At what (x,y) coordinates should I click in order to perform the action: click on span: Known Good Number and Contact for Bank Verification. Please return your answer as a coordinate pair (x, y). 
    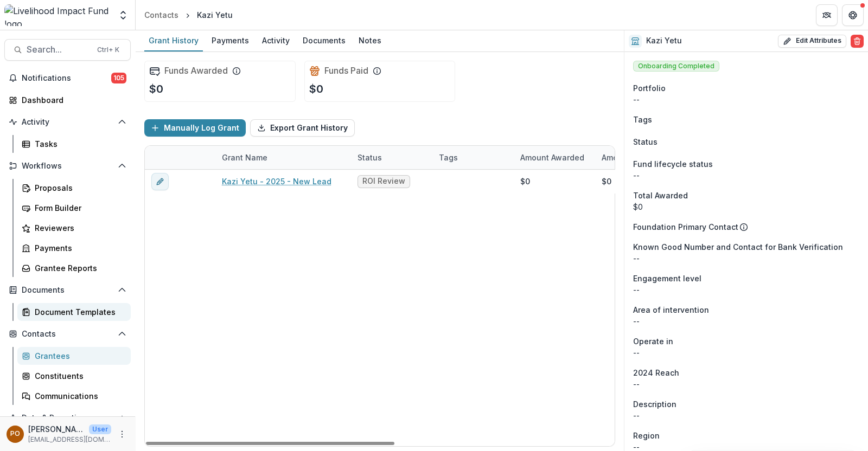
    Looking at the image, I should click on (738, 247).